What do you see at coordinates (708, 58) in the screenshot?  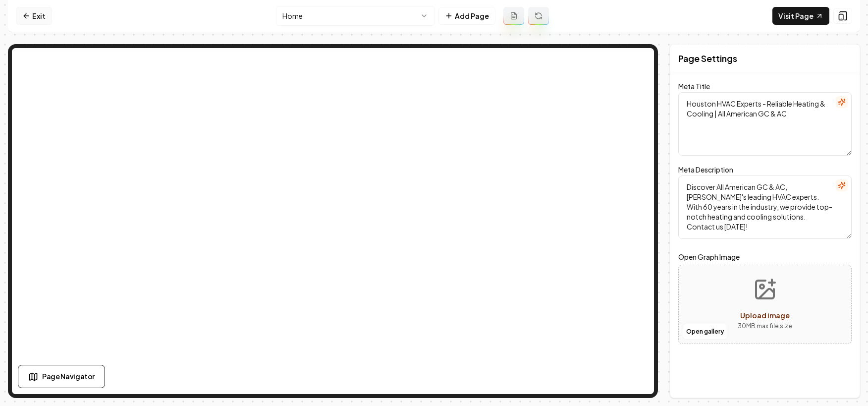 I see `h2: Page Settings` at bounding box center [708, 58].